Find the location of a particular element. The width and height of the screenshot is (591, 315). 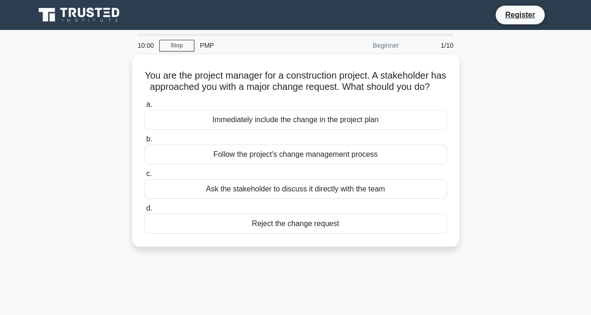

h5: You are the project manager for a construction project. A stakeholder has approached you with a m... is located at coordinates (296, 81).